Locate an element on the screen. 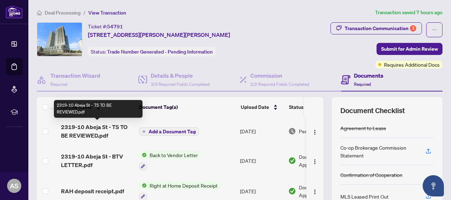 This screenshot has width=451, height=200. span: Back to Vendor Letter is located at coordinates (174, 155).